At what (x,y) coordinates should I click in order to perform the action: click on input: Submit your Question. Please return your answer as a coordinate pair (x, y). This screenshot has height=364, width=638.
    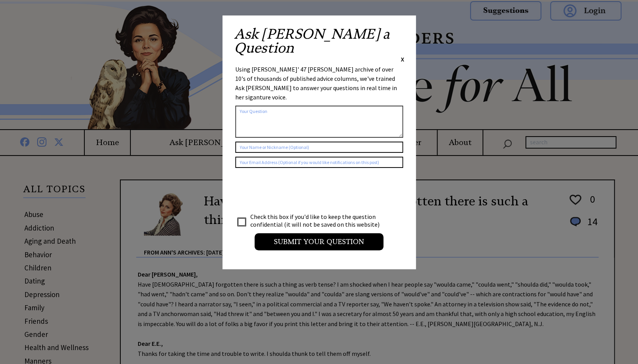
    Looking at the image, I should click on (319, 242).